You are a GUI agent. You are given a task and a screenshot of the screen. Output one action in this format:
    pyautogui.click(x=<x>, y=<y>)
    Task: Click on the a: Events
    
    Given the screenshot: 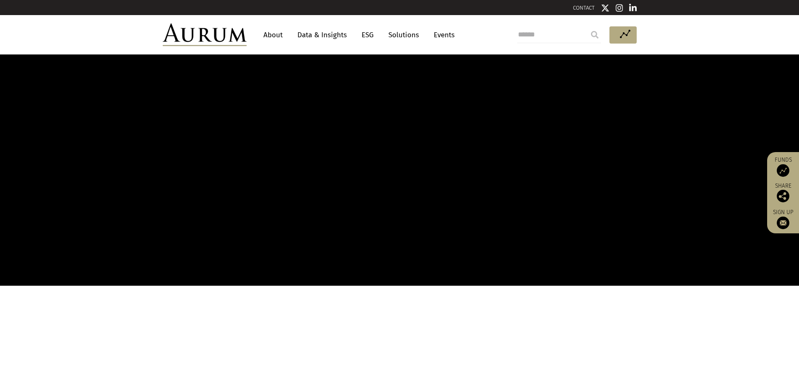 What is the action you would take?
    pyautogui.click(x=442, y=35)
    